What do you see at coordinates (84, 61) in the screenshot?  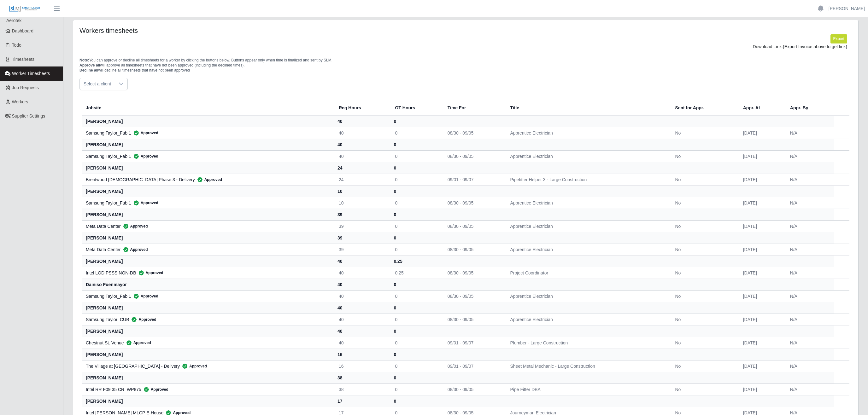 I see `span: Note:` at bounding box center [84, 61].